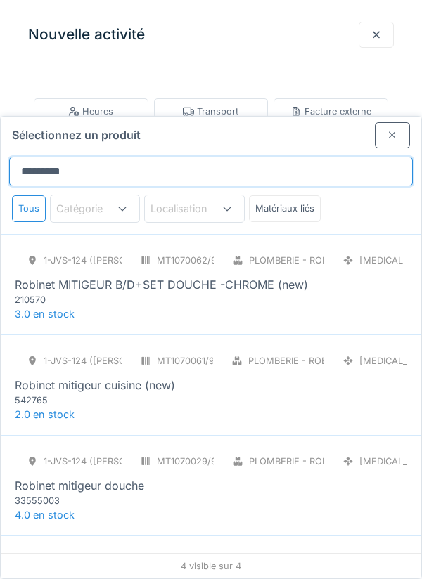 Image resolution: width=422 pixels, height=579 pixels. What do you see at coordinates (211, 132) in the screenshot?
I see `div: Sélectionnez un produit` at bounding box center [211, 132].